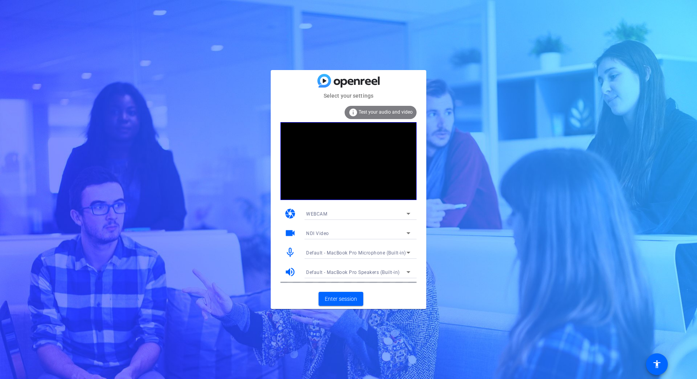  Describe the element at coordinates (353, 272) in the screenshot. I see `span: Default - MacBook Pro Speakers (Built-in)` at that location.